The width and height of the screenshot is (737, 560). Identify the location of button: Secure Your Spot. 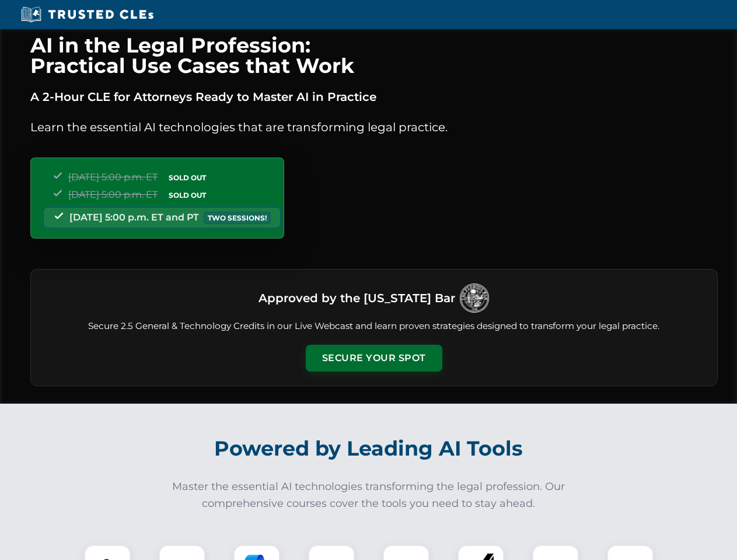
(374, 358).